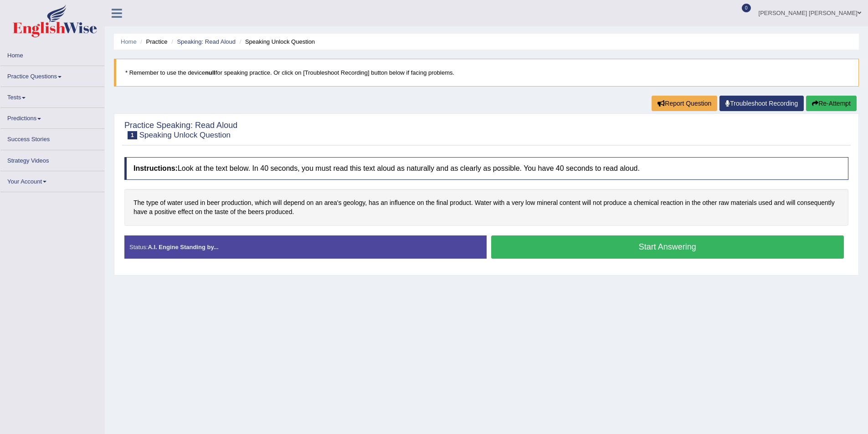 The height and width of the screenshot is (434, 868). What do you see at coordinates (668, 247) in the screenshot?
I see `button: Start Answering` at bounding box center [668, 247].